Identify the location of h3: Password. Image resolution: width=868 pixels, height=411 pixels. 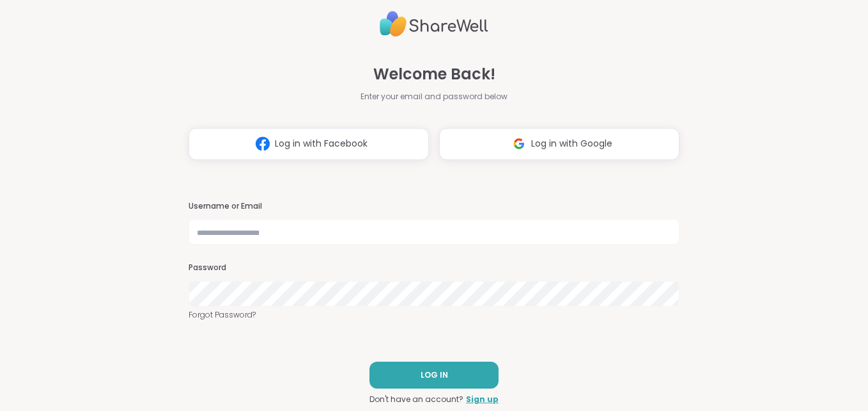
(434, 267).